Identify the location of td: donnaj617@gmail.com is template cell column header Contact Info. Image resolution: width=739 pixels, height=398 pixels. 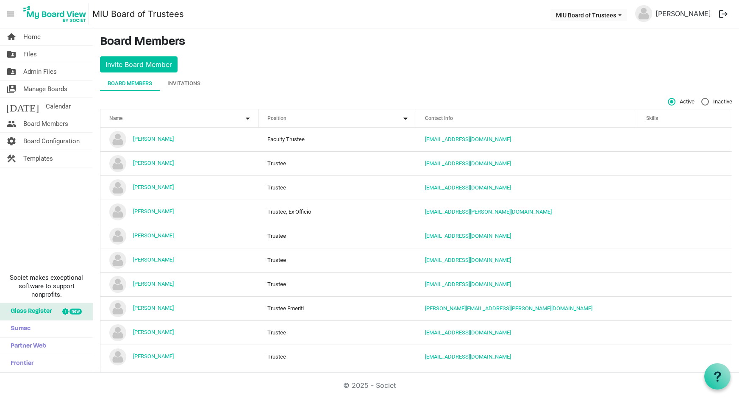
(526, 356).